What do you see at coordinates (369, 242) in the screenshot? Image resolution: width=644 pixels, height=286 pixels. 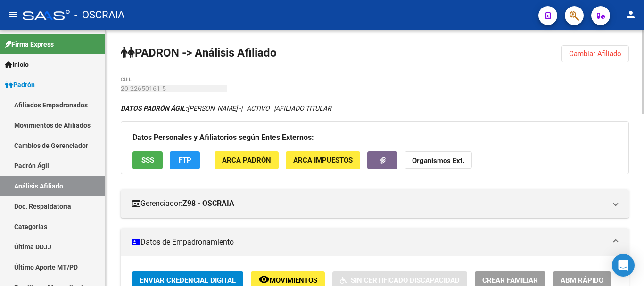 I see `mat-panel-title: Datos de Empadronamiento` at bounding box center [369, 242].